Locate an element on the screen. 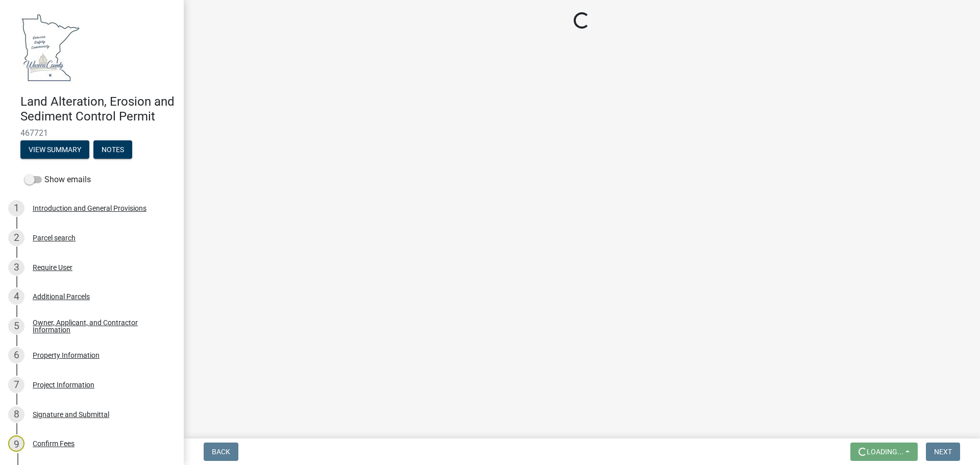 The height and width of the screenshot is (465, 980). button: Next is located at coordinates (942, 451).